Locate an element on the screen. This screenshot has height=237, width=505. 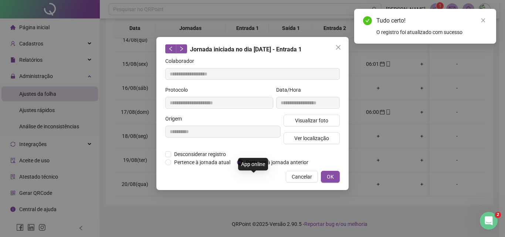
span: Cancelar is located at coordinates (301, 177).